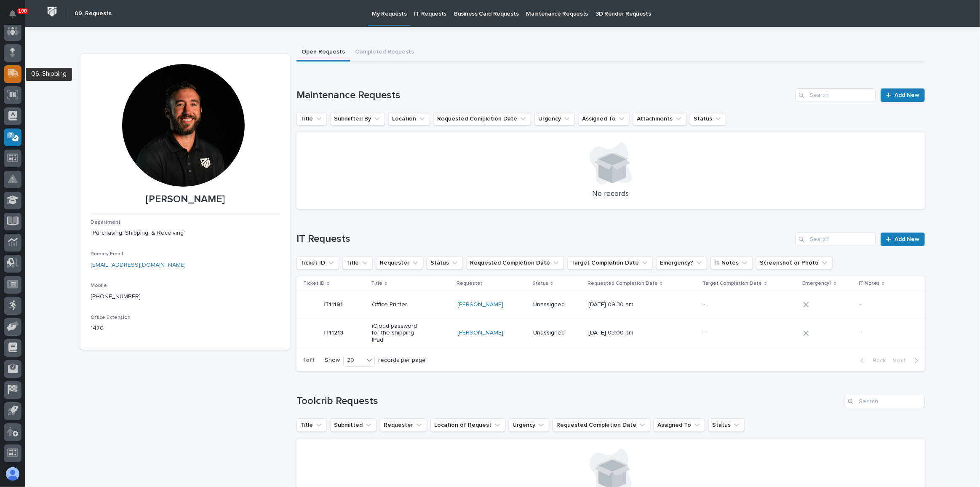  Describe the element at coordinates (334, 332) in the screenshot. I see `p: IT11213` at that location.